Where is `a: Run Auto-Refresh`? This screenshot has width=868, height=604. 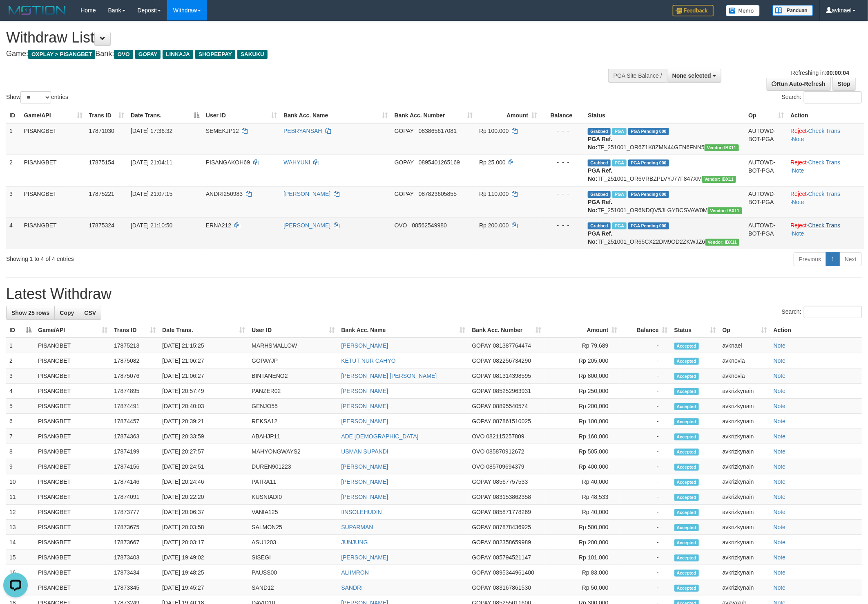
a: Run Auto-Refresh is located at coordinates (799, 84).